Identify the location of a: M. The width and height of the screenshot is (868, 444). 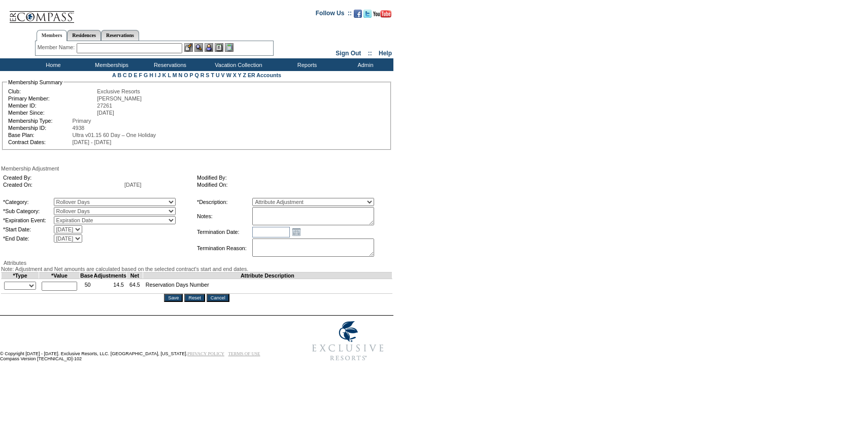
(175, 75).